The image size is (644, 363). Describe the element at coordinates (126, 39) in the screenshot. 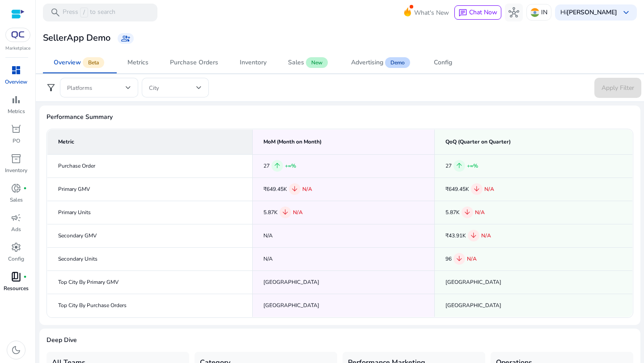

I see `a: group_add` at that location.